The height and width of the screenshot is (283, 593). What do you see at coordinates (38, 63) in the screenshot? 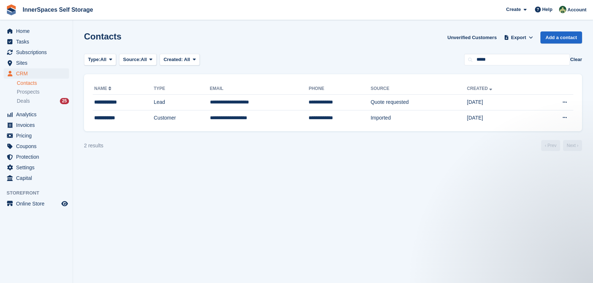
I see `span: Sites` at bounding box center [38, 63].